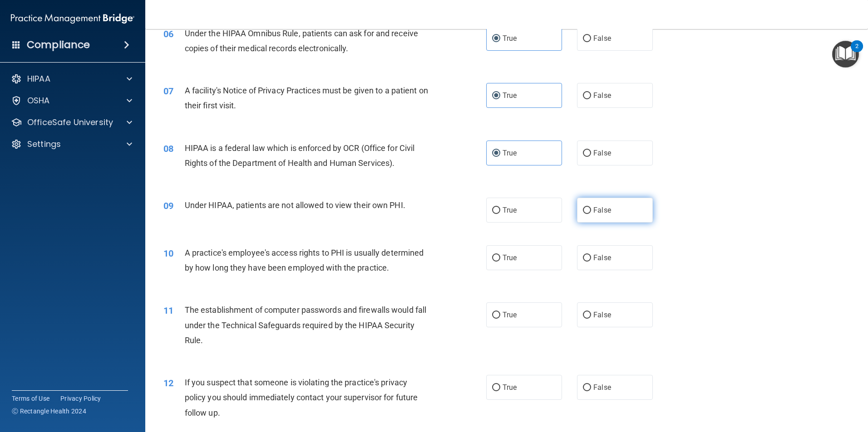 The image size is (868, 432). What do you see at coordinates (58, 45) in the screenshot?
I see `h4: Compliance` at bounding box center [58, 45].